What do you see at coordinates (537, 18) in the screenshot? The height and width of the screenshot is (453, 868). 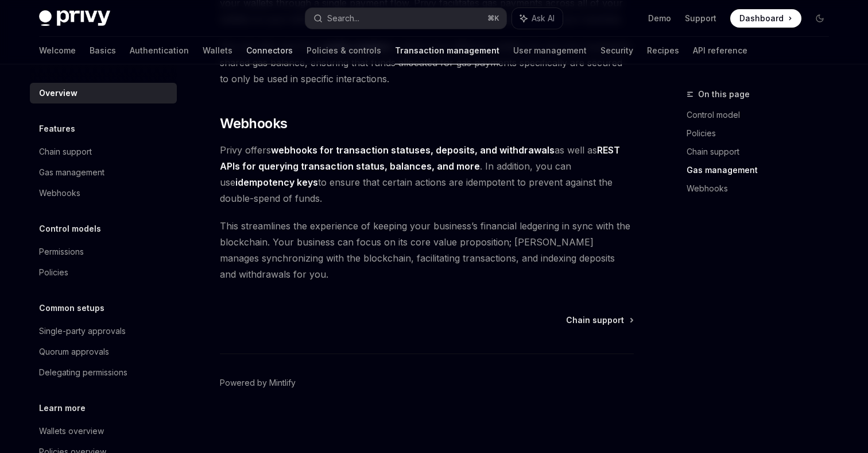 I see `button: Ask AI` at bounding box center [537, 18].